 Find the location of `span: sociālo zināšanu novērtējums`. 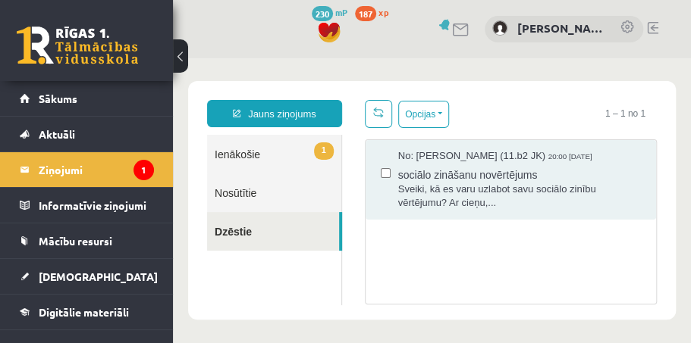

span: sociālo zināšanu novērtējums is located at coordinates (346, 114).